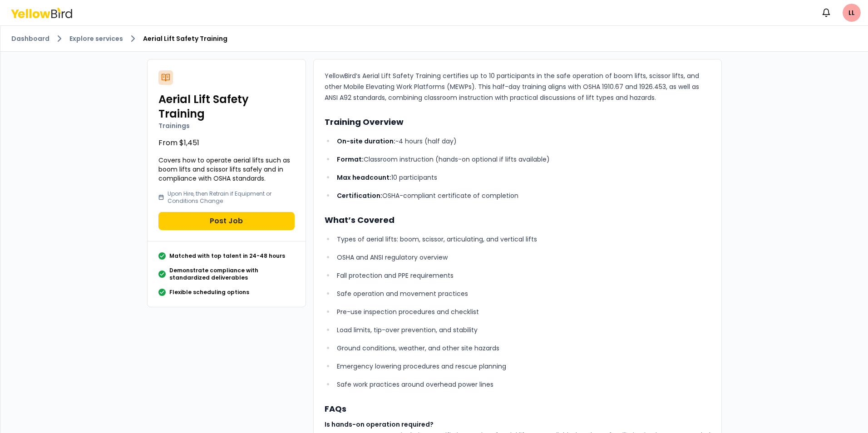 The height and width of the screenshot is (433, 868). Describe the element at coordinates (434, 38) in the screenshot. I see `nav: breadcrumb` at that location.